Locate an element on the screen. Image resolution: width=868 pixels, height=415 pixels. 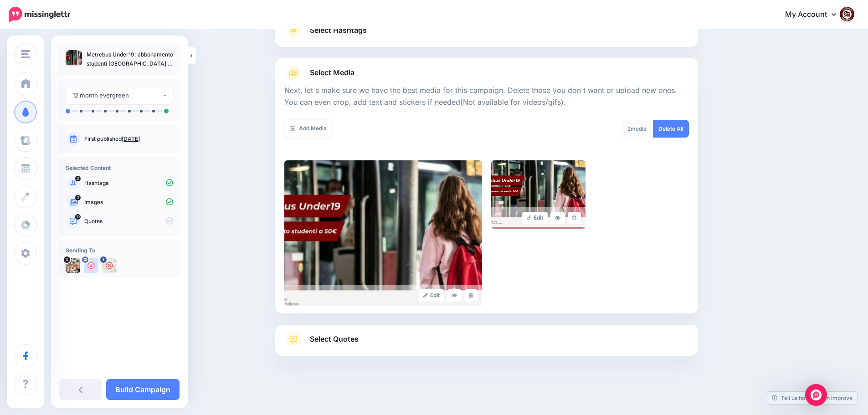
p: Next, let's make sure we have the best media for this campaign. Delete those you don't want or up... is located at coordinates (487, 96).